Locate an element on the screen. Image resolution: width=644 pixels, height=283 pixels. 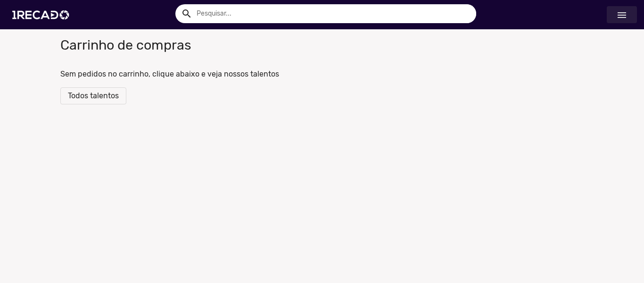
button: Example home icon is located at coordinates (186, 13).